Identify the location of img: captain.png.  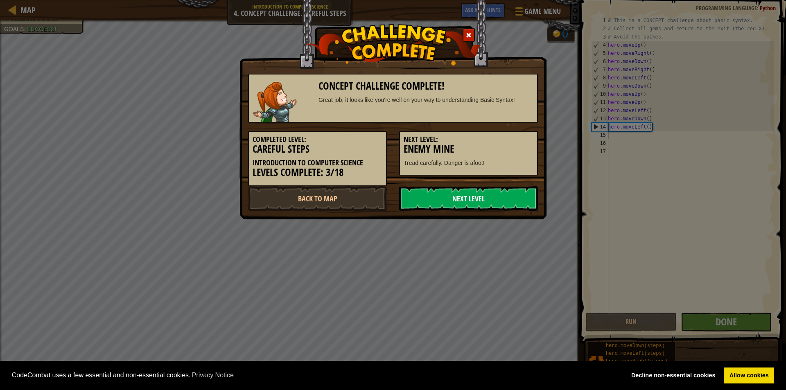
(275, 102).